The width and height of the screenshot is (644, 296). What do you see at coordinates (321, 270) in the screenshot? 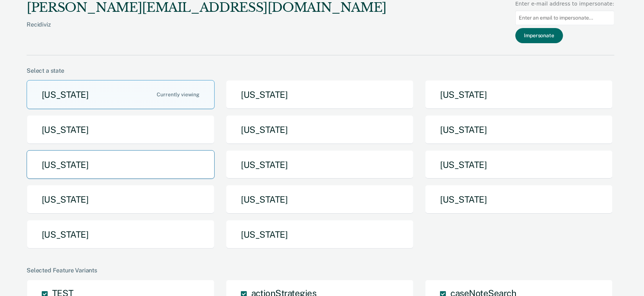
I see `div: Selected Feature Variants` at bounding box center [321, 270].